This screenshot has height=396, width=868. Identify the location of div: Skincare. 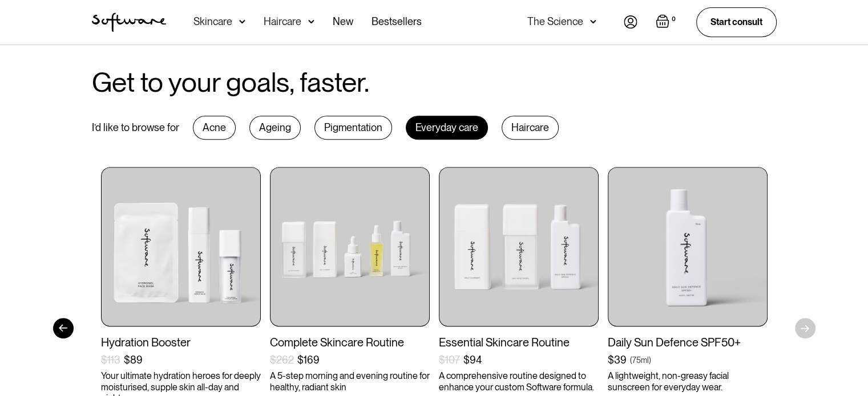
(213, 22).